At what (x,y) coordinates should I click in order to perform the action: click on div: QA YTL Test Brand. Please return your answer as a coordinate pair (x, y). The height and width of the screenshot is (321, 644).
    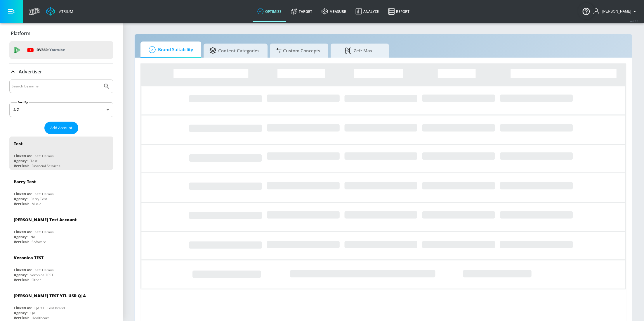
    Looking at the image, I should click on (50, 308).